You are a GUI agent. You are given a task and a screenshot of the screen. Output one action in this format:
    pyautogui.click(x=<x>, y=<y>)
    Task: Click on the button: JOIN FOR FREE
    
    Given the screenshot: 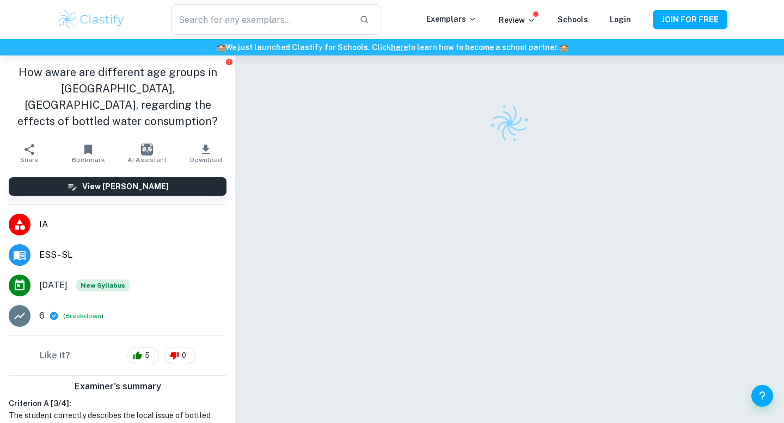 What is the action you would take?
    pyautogui.click(x=689, y=20)
    